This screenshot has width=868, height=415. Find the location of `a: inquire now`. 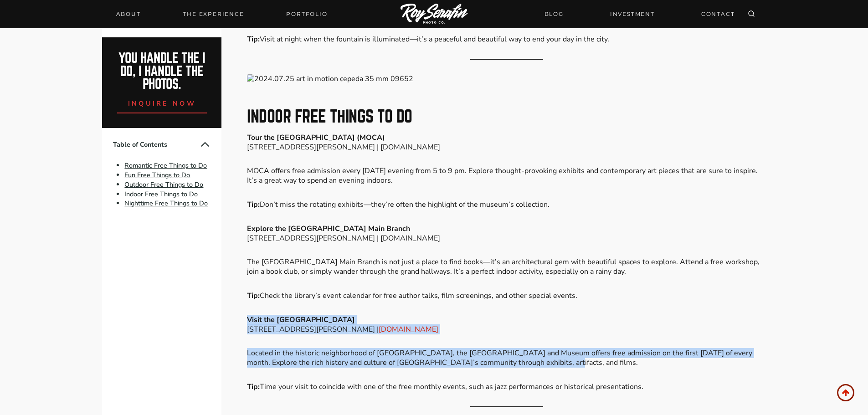

a: inquire now is located at coordinates (163, 102).